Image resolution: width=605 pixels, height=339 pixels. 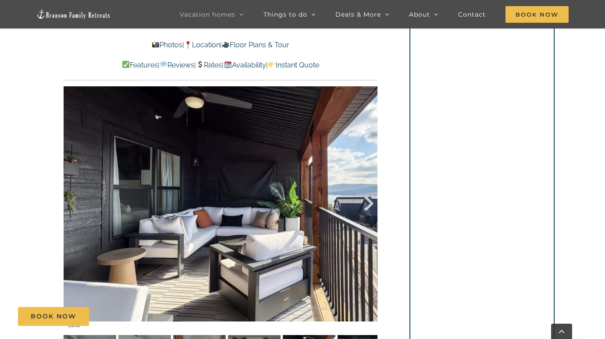 I want to click on a: Reviews, so click(x=177, y=65).